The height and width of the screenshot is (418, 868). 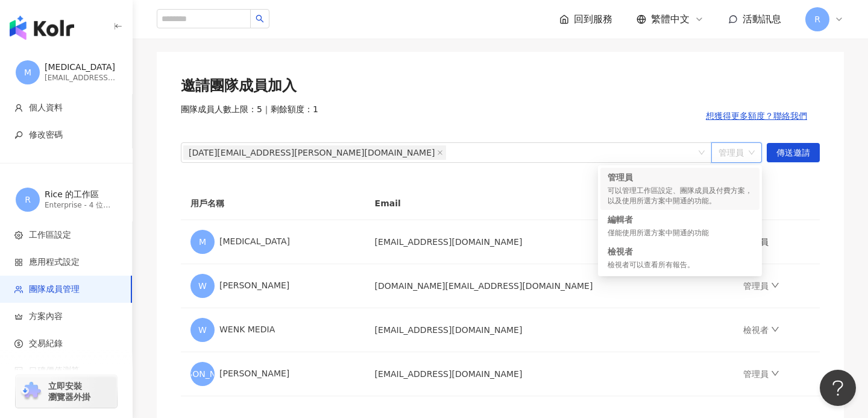 I want to click on span: monday.chen@dntmind.com, so click(x=315, y=153).